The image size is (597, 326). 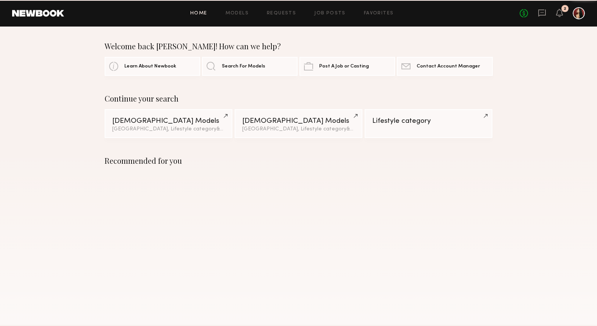 What do you see at coordinates (199, 13) in the screenshot?
I see `a: Home` at bounding box center [199, 13].